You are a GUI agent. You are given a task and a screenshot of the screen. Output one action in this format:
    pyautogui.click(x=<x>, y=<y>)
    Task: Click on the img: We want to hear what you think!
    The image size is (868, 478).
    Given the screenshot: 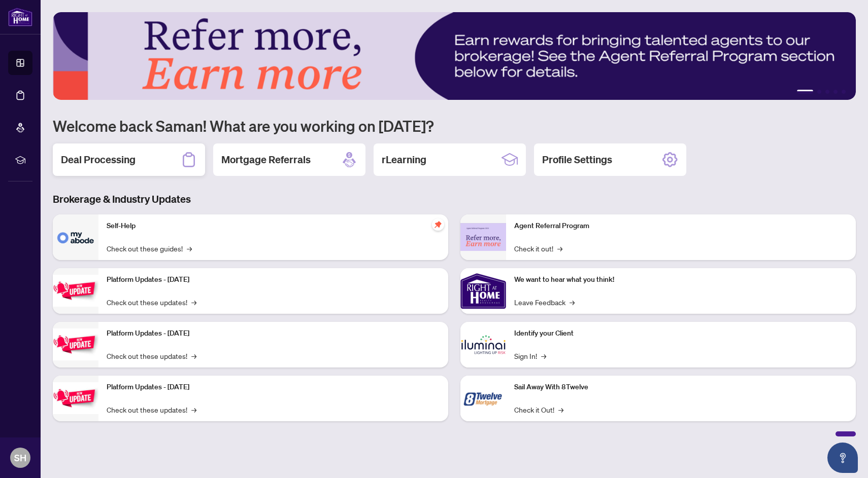 What is the action you would take?
    pyautogui.click(x=483, y=291)
    